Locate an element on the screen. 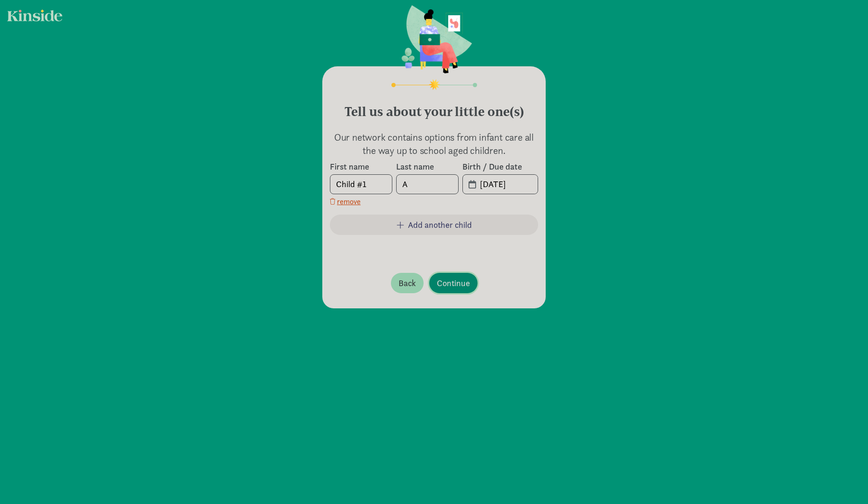 The image size is (868, 504). h4: Tell us about your little one(s) is located at coordinates (434, 108).